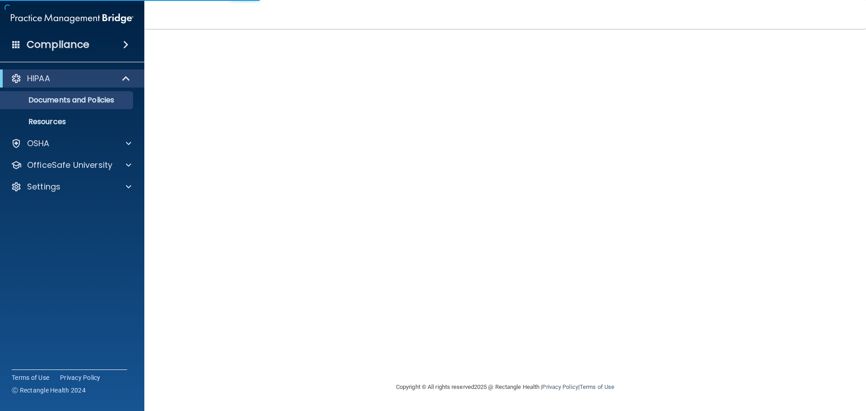  What do you see at coordinates (67, 100) in the screenshot?
I see `p: Documents and Policies` at bounding box center [67, 100].